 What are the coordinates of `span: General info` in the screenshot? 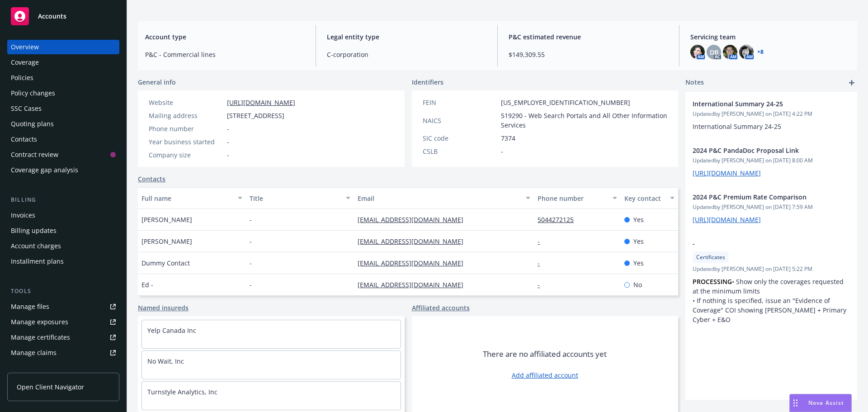 It's located at (157, 82).